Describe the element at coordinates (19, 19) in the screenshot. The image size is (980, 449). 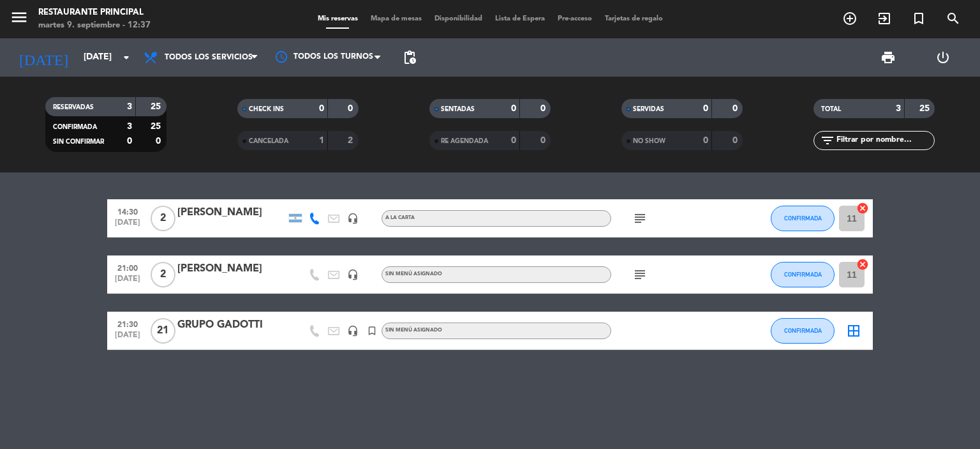
I see `button: menu` at that location.